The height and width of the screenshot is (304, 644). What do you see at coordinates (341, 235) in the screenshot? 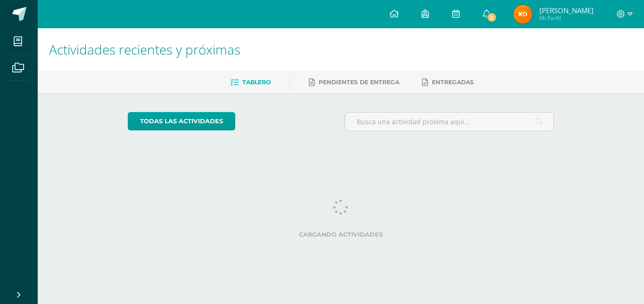
I see `label: Cargando actividades` at bounding box center [341, 235].